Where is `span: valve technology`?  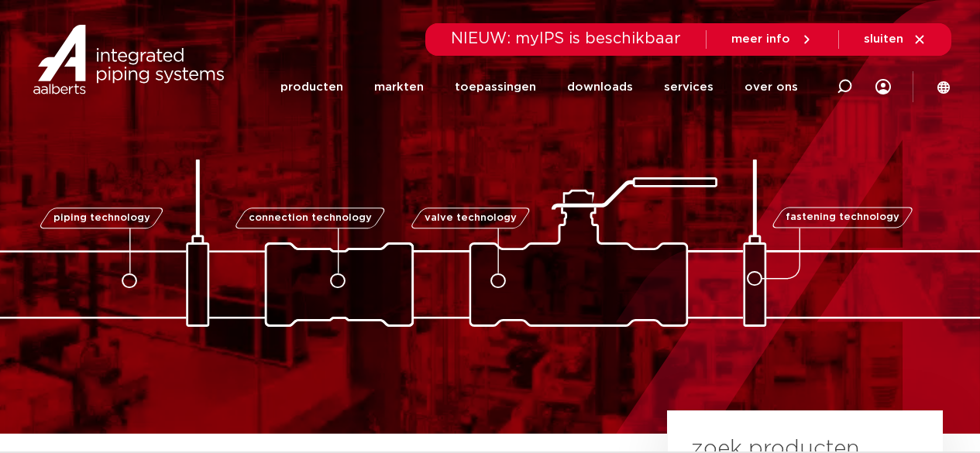 span: valve technology is located at coordinates (470, 217).